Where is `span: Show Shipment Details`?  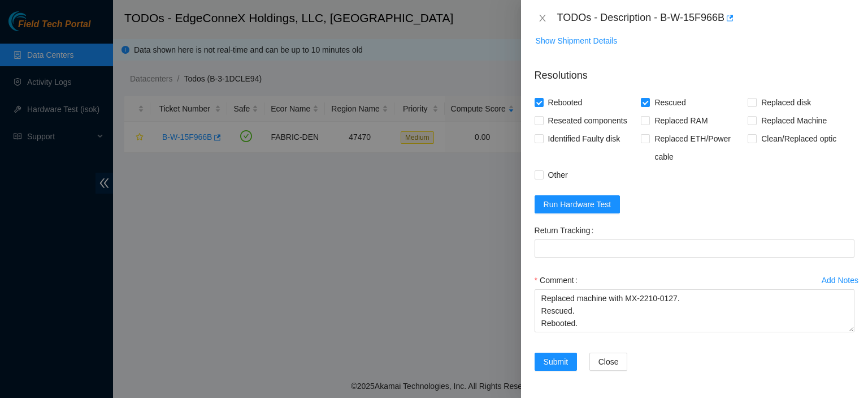 span: Show Shipment Details is located at coordinates (576, 41).